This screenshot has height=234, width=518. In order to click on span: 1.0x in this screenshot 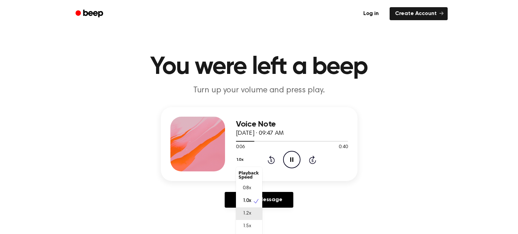, I will do `click(247, 200)`.